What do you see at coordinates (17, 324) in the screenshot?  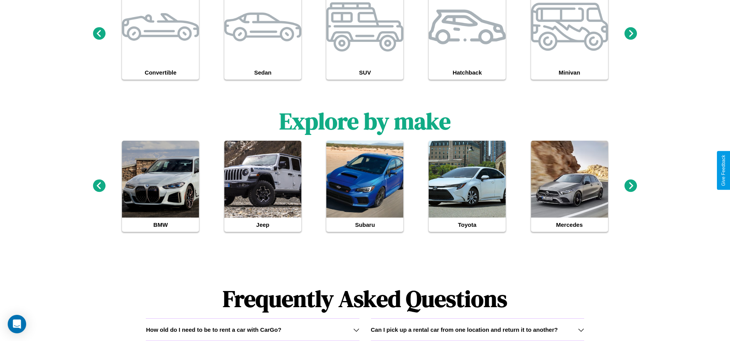 I see `div: Open Intercom Messenger` at bounding box center [17, 324].